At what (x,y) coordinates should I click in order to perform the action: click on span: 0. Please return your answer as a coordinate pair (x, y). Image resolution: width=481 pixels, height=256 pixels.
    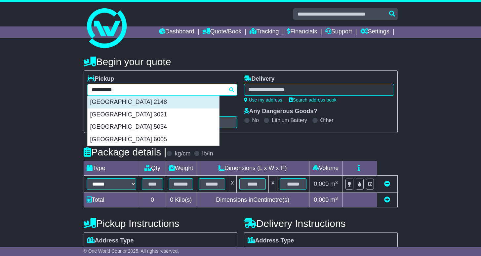
    Looking at the image, I should click on (171, 200).